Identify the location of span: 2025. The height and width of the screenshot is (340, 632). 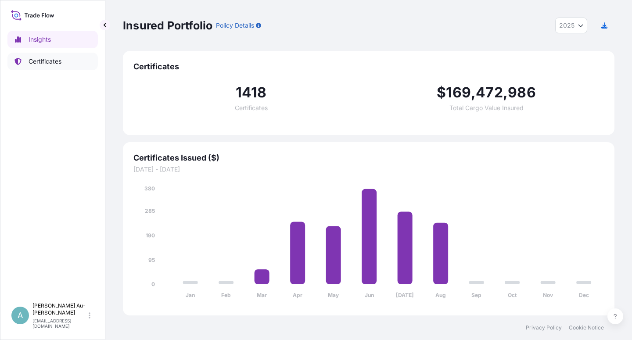
(566, 25).